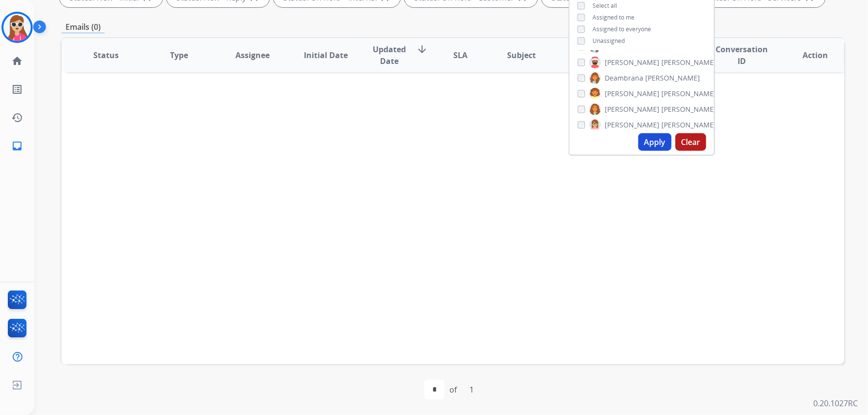 Image resolution: width=868 pixels, height=415 pixels. Describe the element at coordinates (808, 55) in the screenshot. I see `th: Action` at that location.